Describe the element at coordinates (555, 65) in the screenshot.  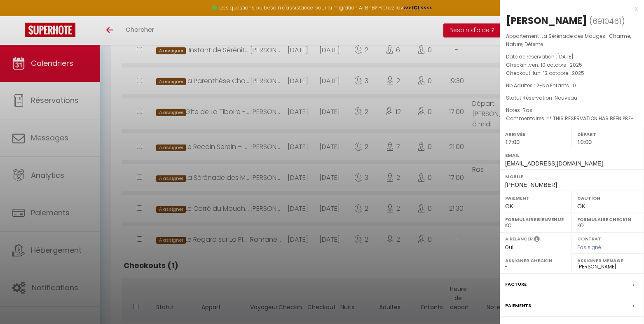
I see `span: ven. 10 octobre . 2025` at that location.